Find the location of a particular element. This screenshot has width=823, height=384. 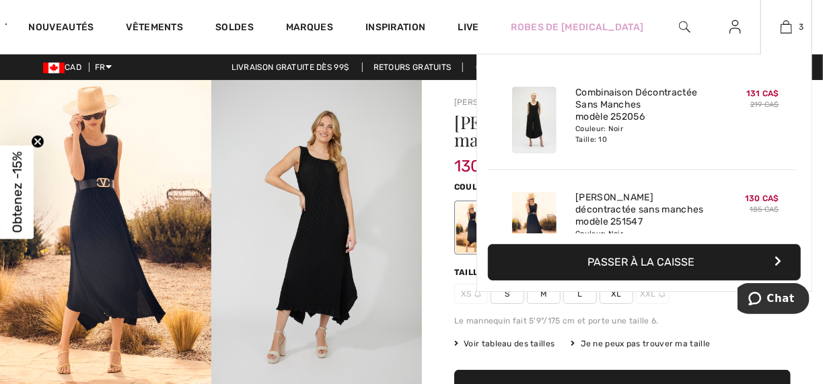

a: 1ère Avenue is located at coordinates (6, 24).